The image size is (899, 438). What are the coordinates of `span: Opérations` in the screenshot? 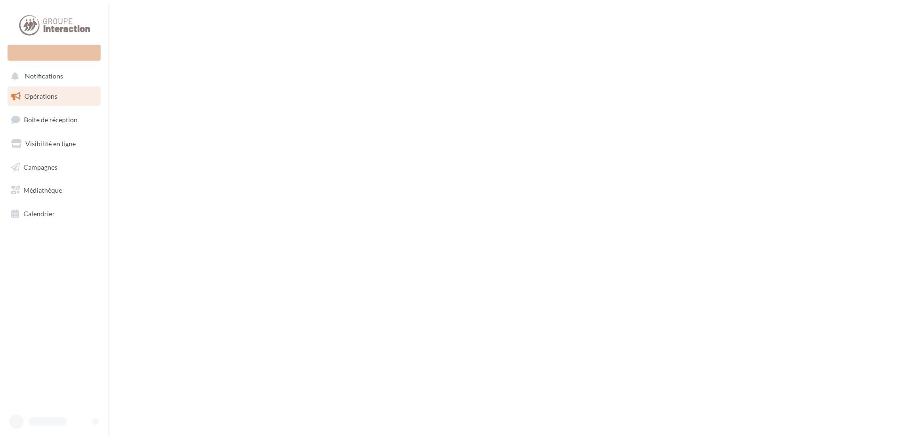 It's located at (41, 96).